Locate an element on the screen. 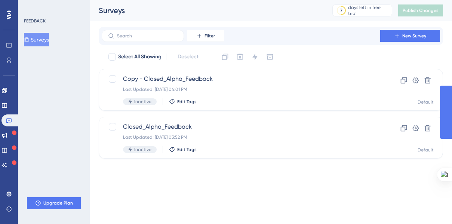  button: Publish Changes is located at coordinates (420, 10).